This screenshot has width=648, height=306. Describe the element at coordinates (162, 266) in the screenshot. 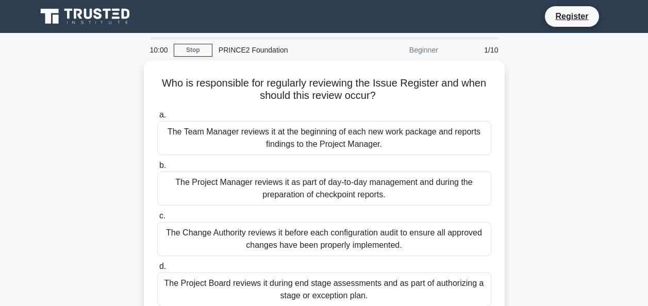

I see `span: d.` at that location.